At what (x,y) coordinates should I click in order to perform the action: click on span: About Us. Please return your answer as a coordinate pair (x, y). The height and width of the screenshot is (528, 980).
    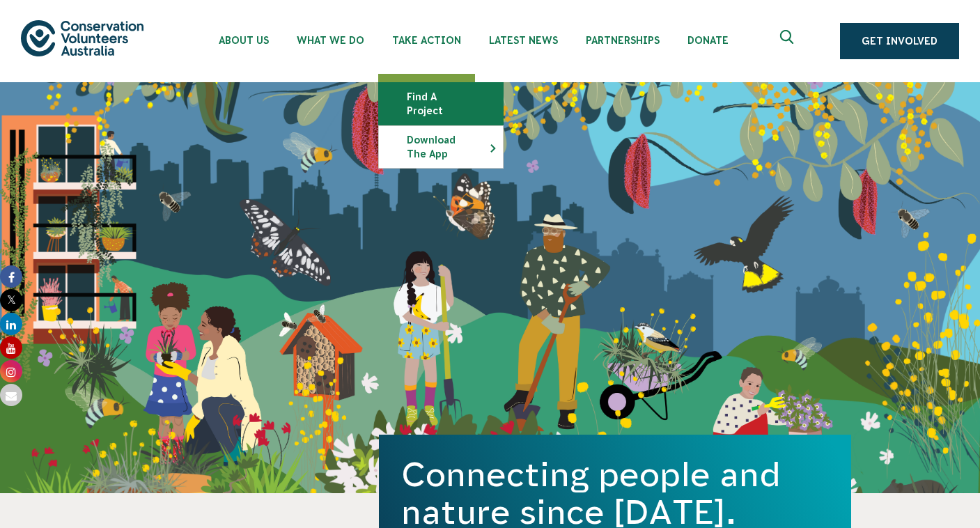
    Looking at the image, I should click on (244, 40).